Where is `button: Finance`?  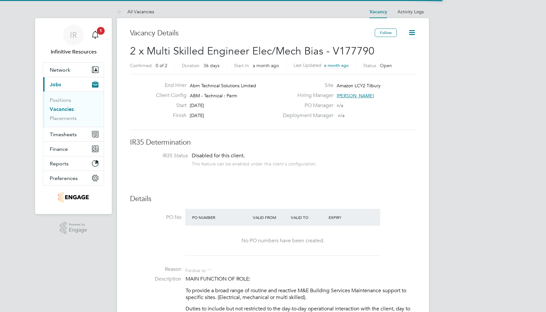 button: Finance is located at coordinates (73, 149).